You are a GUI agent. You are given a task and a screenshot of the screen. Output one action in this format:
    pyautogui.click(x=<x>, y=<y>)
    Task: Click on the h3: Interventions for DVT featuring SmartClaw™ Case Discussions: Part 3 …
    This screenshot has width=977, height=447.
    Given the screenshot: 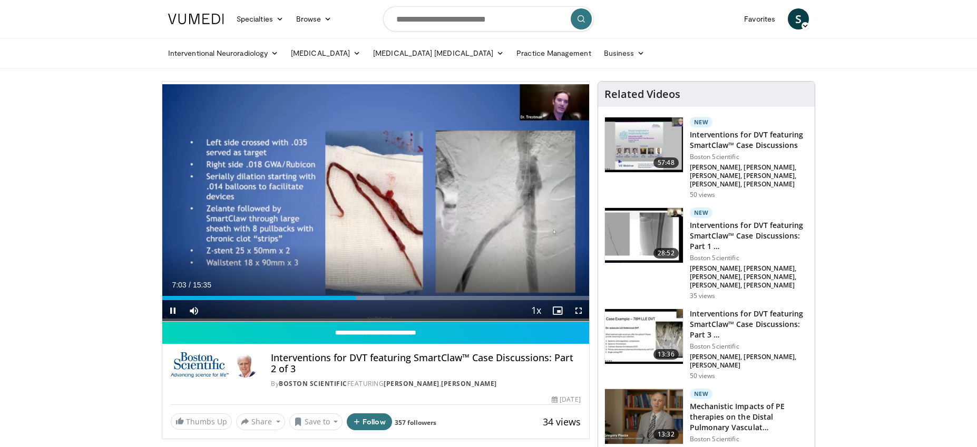 What is the action you would take?
    pyautogui.click(x=748, y=324)
    